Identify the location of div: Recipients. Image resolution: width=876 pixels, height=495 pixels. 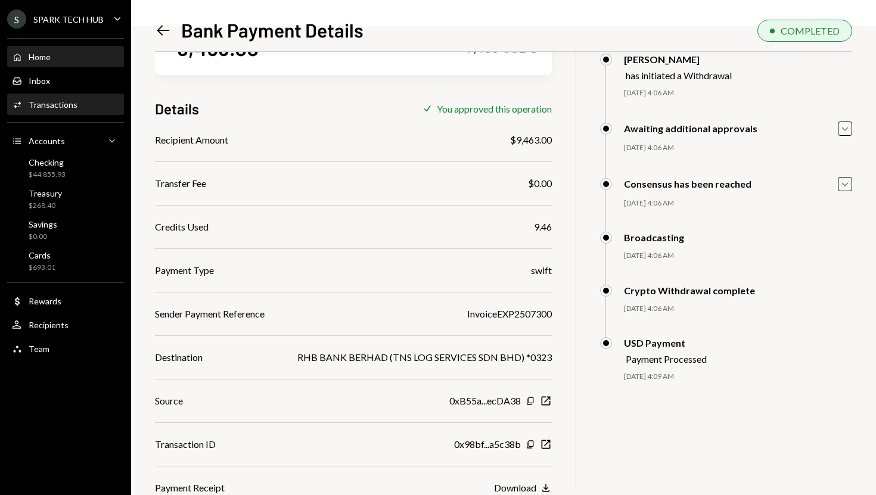
(48, 325).